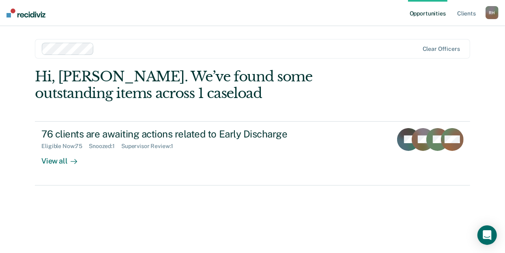  What do you see at coordinates (105, 146) in the screenshot?
I see `div: Snoozed : 1` at bounding box center [105, 146].